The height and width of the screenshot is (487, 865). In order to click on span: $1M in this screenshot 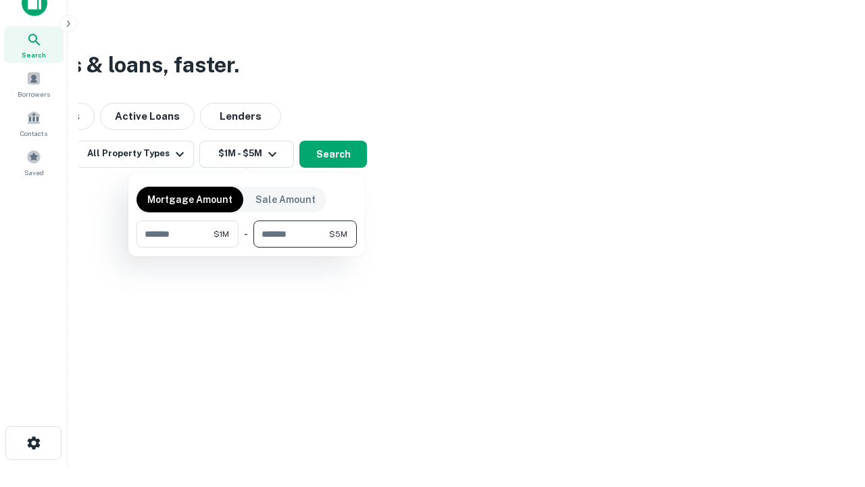, I will do `click(221, 234)`.